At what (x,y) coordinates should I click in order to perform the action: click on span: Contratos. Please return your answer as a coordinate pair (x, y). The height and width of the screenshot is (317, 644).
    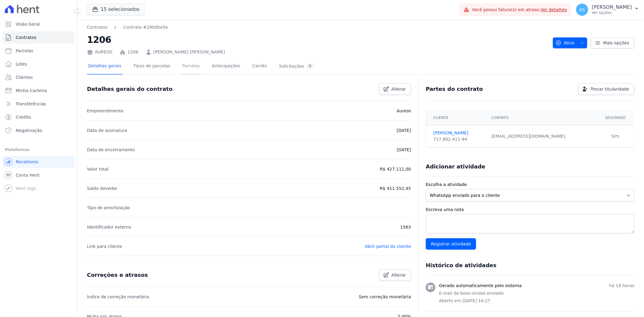
    Looking at the image, I should click on (26, 38).